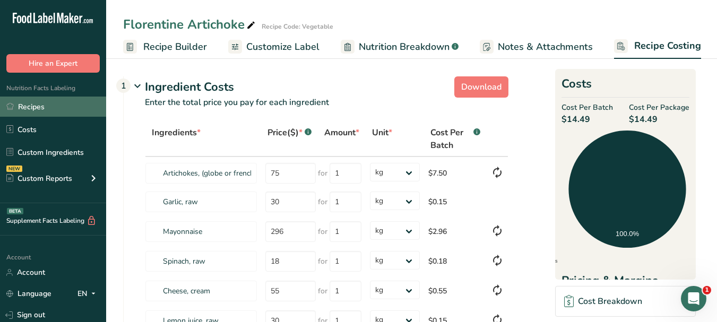 The image size is (717, 322). Describe the element at coordinates (482, 87) in the screenshot. I see `button: Download` at that location.